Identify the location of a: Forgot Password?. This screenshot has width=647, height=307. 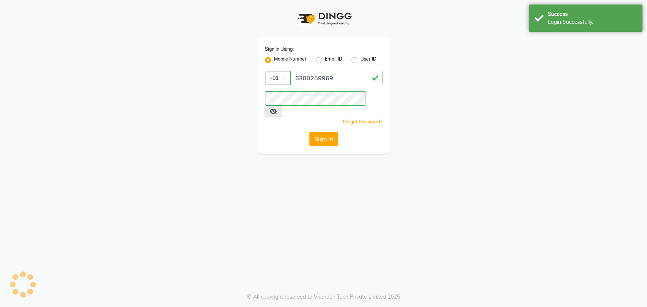
(363, 122).